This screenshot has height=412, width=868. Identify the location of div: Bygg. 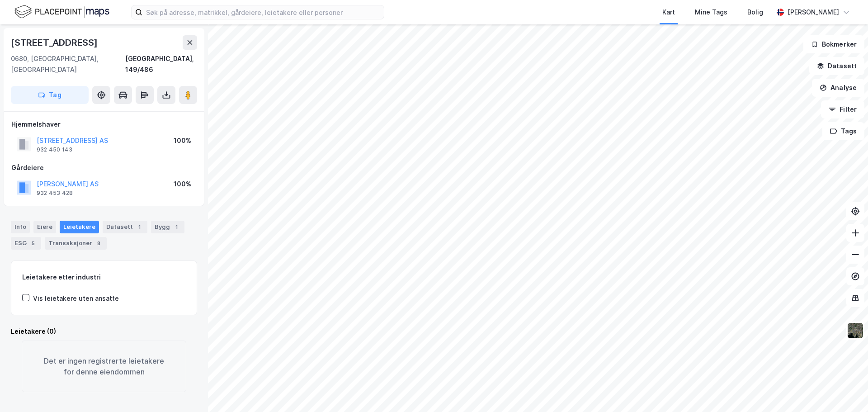
(168, 227).